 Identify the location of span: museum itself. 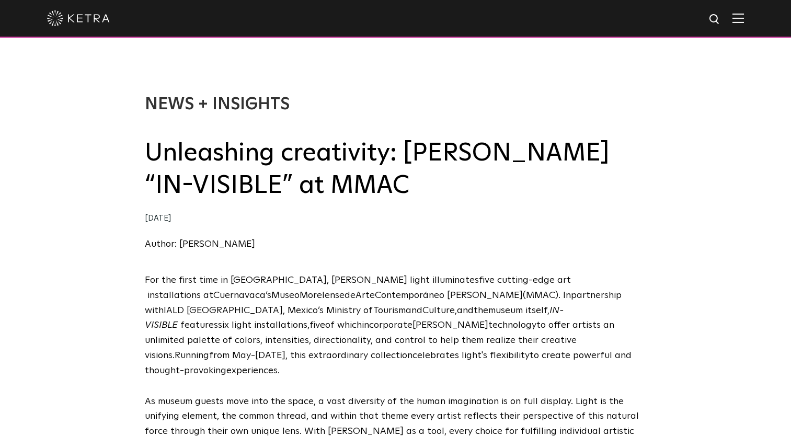
(517, 310).